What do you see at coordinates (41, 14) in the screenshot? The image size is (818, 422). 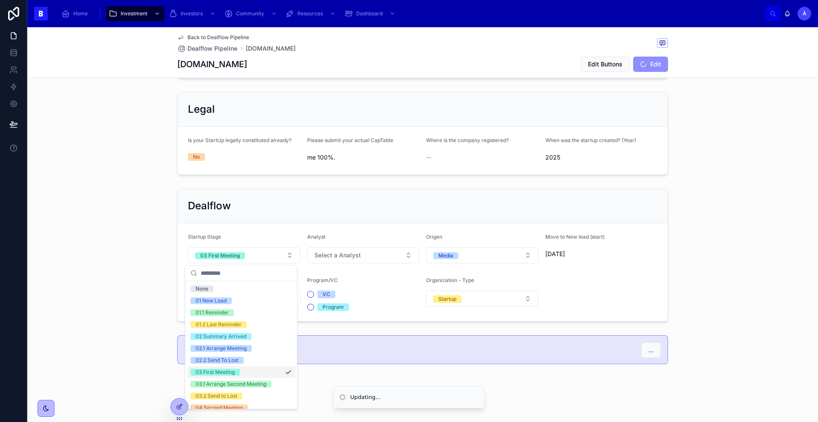 I see `img: App logo` at bounding box center [41, 14].